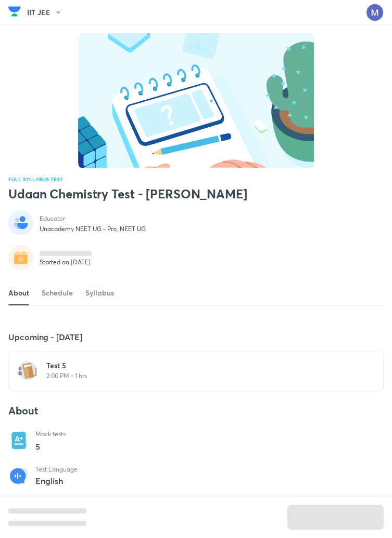 The height and width of the screenshot is (538, 392). Describe the element at coordinates (93, 229) in the screenshot. I see `p: Unacademy NEET UG - Pro, NEET UG` at that location.